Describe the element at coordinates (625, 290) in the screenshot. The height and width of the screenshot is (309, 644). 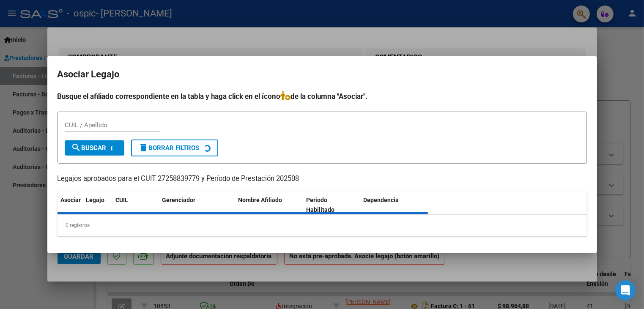
I see `div: Open Intercom Messenger` at that location.